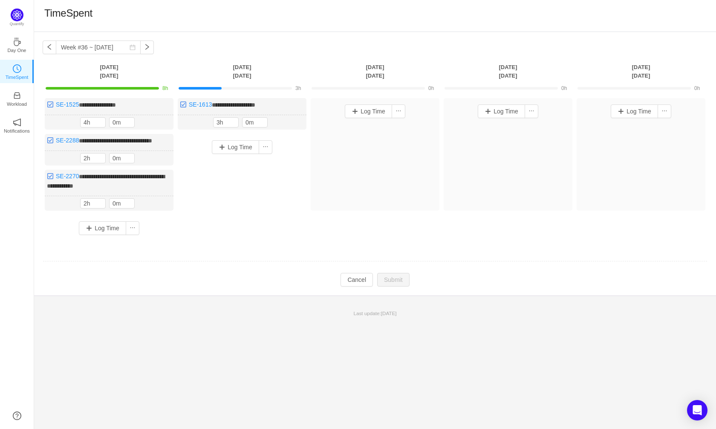 Image resolution: width=716 pixels, height=429 pixels. I want to click on p: Workload, so click(17, 104).